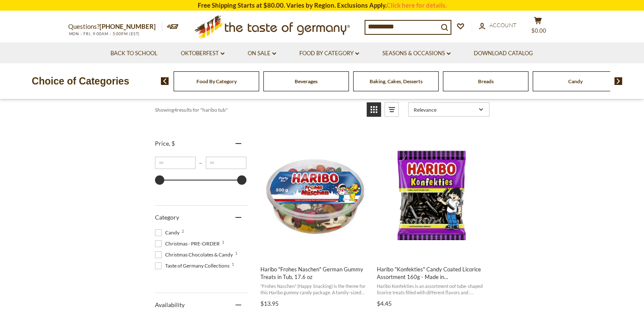 The width and height of the screenshot is (644, 310). I want to click on span: Relevance, so click(445, 109).